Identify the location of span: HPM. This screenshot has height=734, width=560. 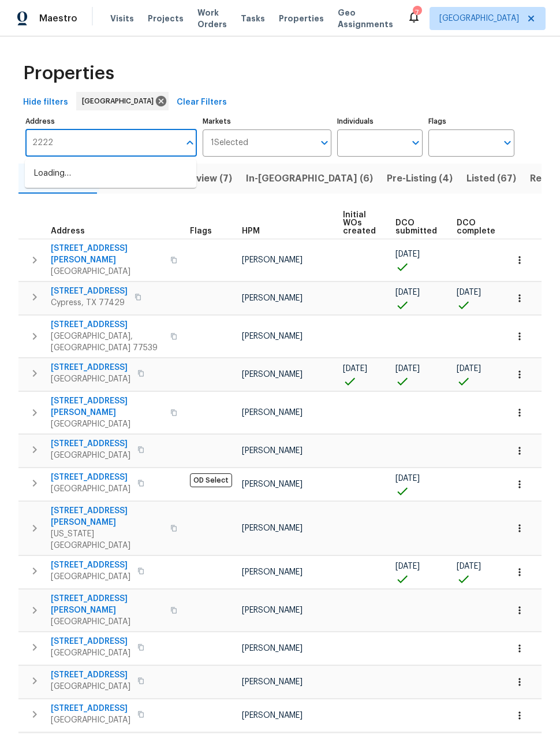
(250, 231).